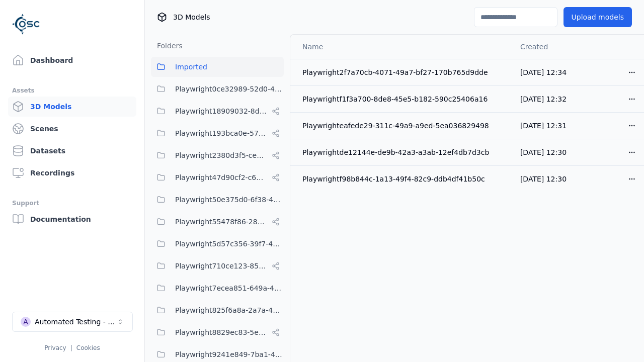 This screenshot has width=644, height=362. I want to click on button: Playwright2380d3f5-cebf-494e-b965-66be4d67505e, so click(217, 156).